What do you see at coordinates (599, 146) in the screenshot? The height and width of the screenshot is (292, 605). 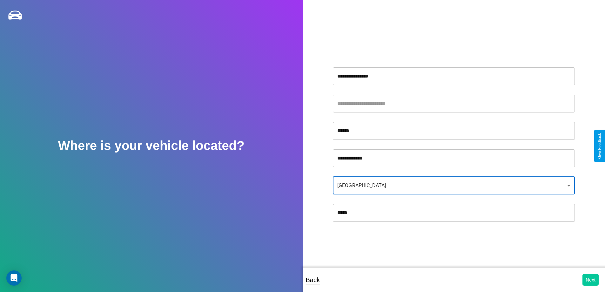 I see `div: Give Feedback` at bounding box center [599, 146].